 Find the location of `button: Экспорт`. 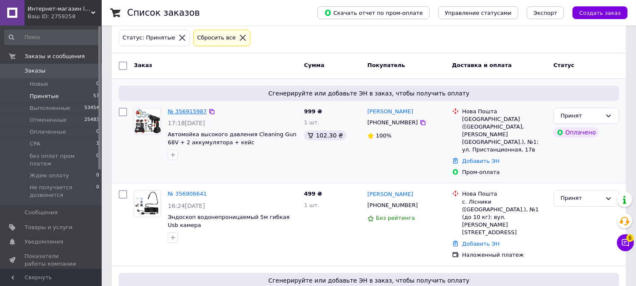

button: Экспорт is located at coordinates (546, 13).